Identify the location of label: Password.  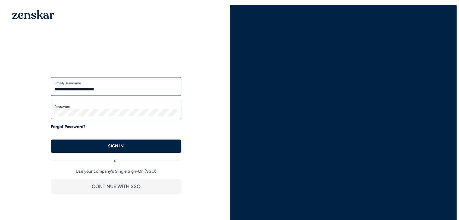
(116, 107).